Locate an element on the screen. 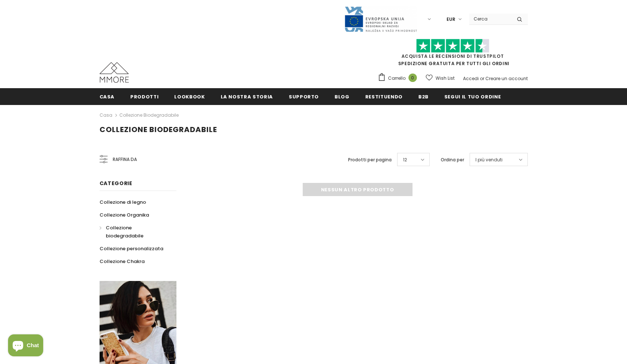 The image size is (627, 364). a: Collezione Organika is located at coordinates (124, 215).